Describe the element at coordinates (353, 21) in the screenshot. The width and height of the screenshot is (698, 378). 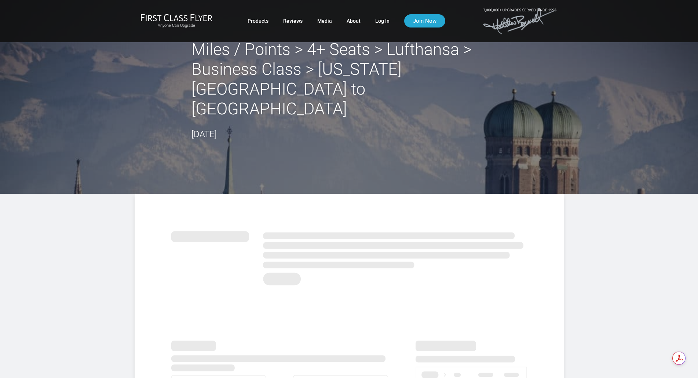
I see `a: About` at that location.